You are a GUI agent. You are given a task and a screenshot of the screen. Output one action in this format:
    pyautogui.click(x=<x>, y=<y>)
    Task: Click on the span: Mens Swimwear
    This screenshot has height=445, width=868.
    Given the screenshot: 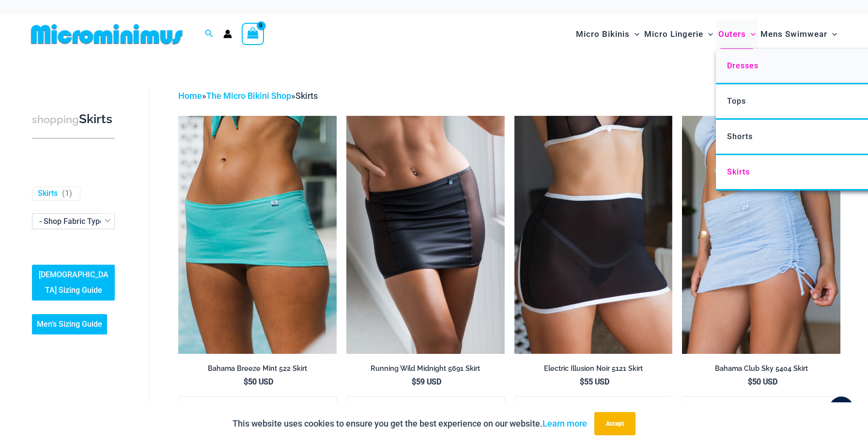 What is the action you would take?
    pyautogui.click(x=794, y=34)
    